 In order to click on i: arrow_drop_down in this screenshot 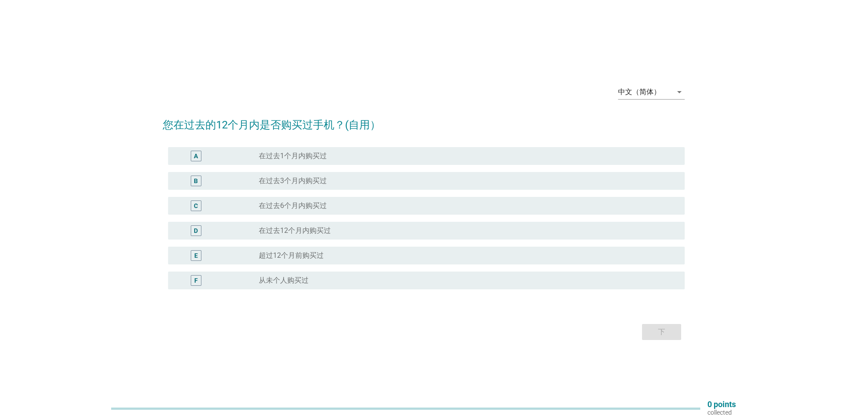, I will do `click(680, 92)`.